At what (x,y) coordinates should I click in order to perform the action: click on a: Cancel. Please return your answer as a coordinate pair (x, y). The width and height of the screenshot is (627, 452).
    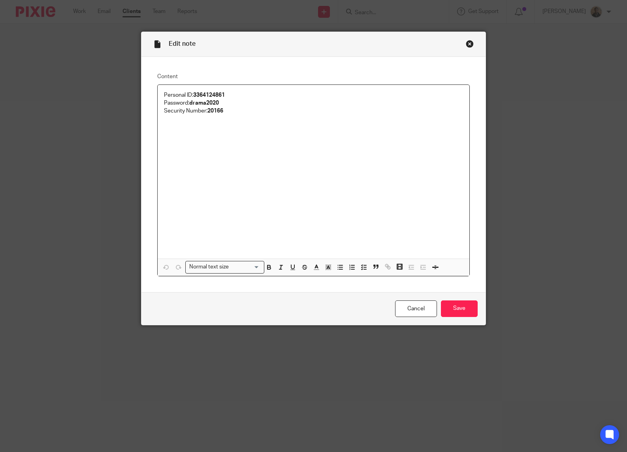
    Looking at the image, I should click on (416, 309).